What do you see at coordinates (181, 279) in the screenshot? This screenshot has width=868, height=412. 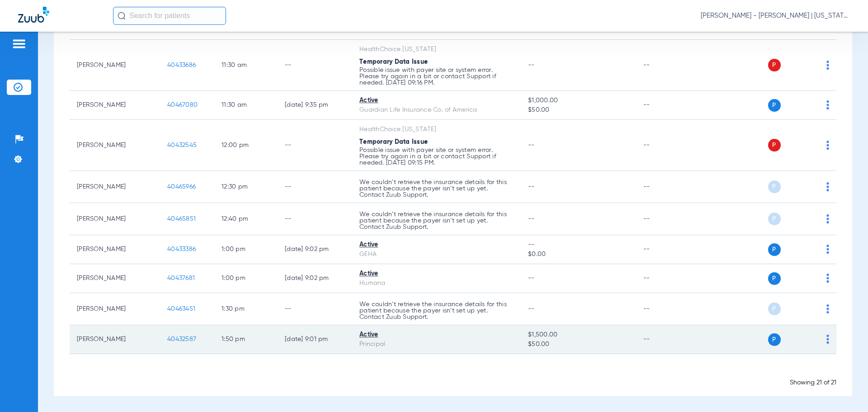 I see `span: 40437681` at bounding box center [181, 279].